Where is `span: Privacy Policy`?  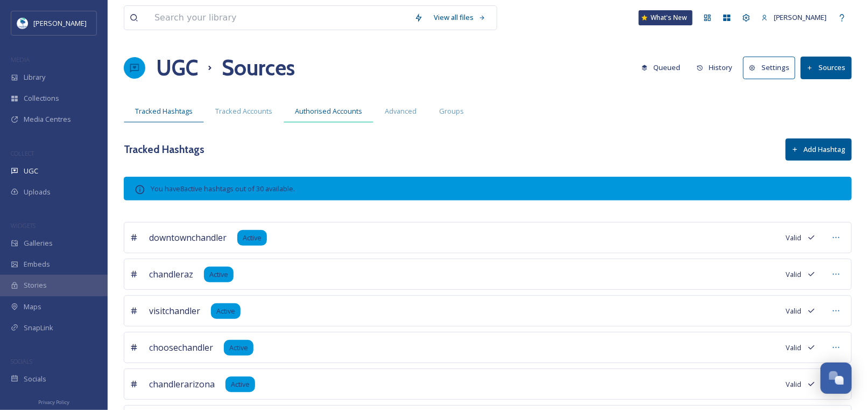
span: Privacy Policy is located at coordinates (54, 402).